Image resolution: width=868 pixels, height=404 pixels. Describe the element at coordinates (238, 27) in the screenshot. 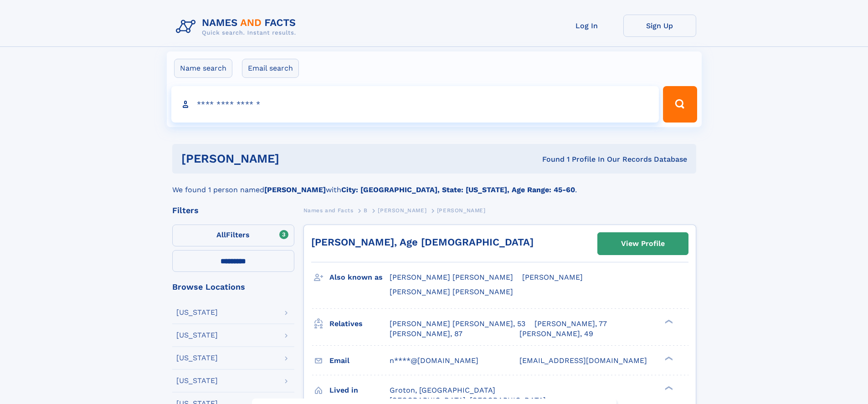

I see `img: Logo Names and Facts` at that location.